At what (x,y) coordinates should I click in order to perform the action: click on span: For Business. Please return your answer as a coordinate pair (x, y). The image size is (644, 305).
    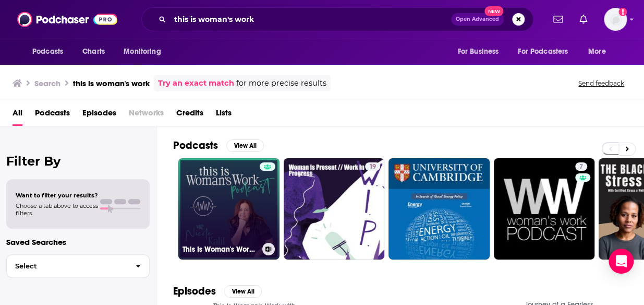
    Looking at the image, I should click on (478, 52).